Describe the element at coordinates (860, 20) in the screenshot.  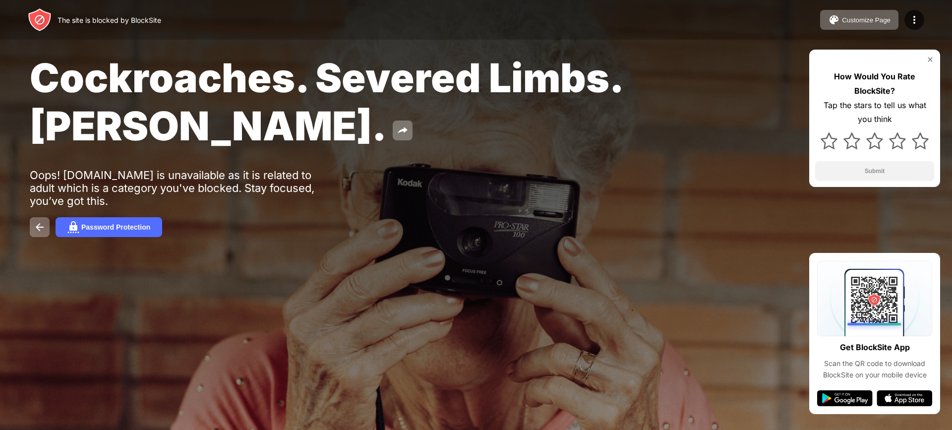
I see `button: Customize Page` at that location.